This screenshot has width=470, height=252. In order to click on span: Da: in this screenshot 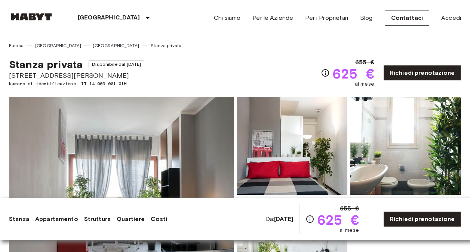, I will do `click(279, 219)`.